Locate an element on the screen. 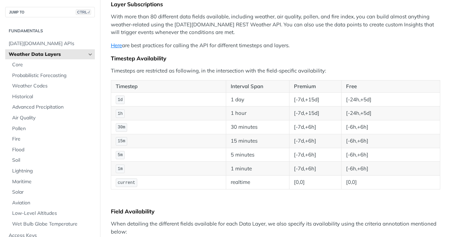  div: Field Availability is located at coordinates (275, 211).